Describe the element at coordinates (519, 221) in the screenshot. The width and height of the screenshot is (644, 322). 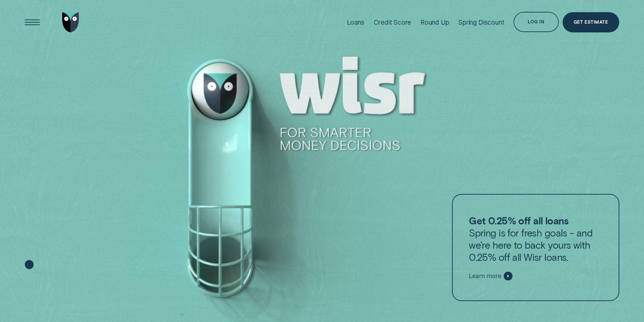
I see `strong: Get 0.25% off all loans` at that location.